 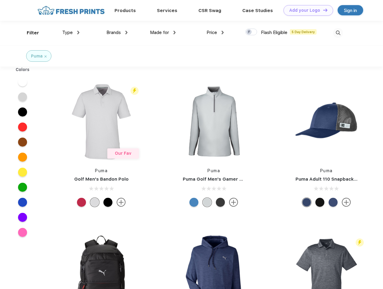 What do you see at coordinates (194, 202) in the screenshot?
I see `div: Bright Cobalt` at bounding box center [194, 202].